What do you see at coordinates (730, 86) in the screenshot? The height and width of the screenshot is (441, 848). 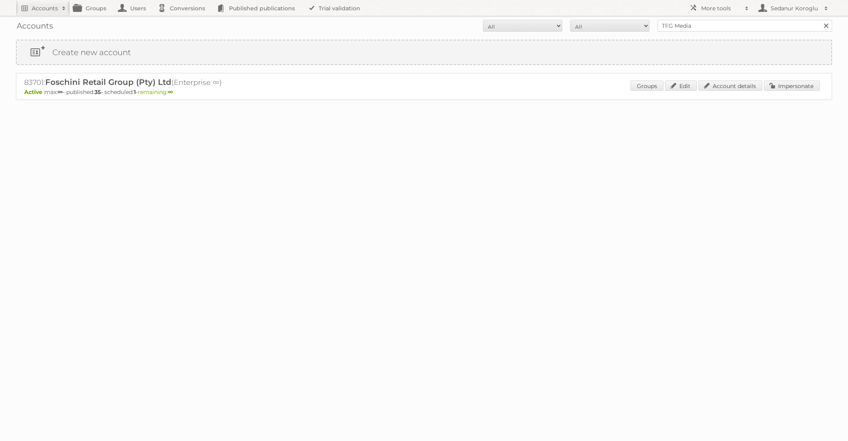 I see `a: Account details` at bounding box center [730, 86].